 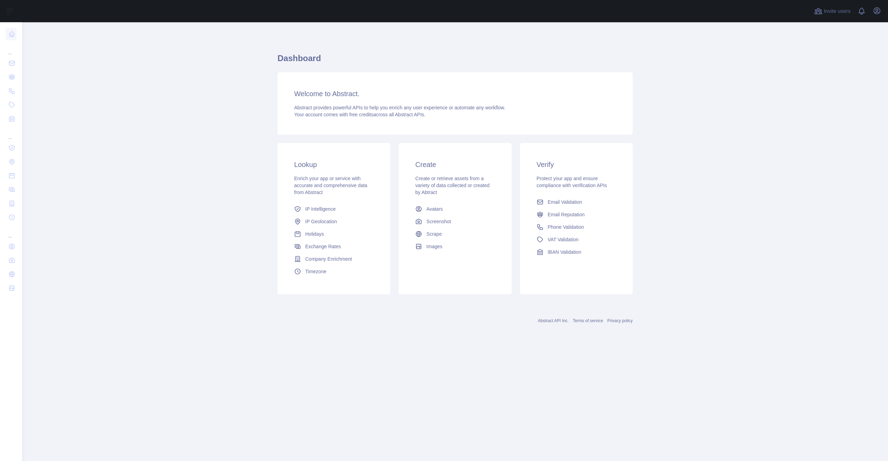 What do you see at coordinates (334, 221) in the screenshot?
I see `a: IP Geolocation` at bounding box center [334, 221].